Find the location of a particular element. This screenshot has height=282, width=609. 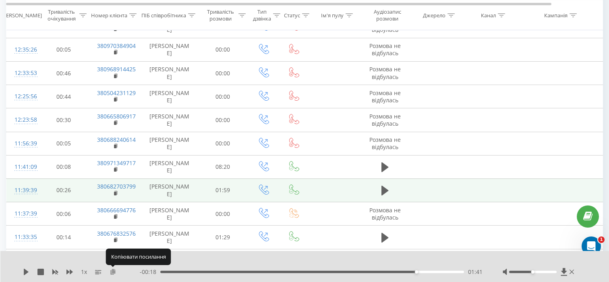

td: 00:14 is located at coordinates (64, 237).